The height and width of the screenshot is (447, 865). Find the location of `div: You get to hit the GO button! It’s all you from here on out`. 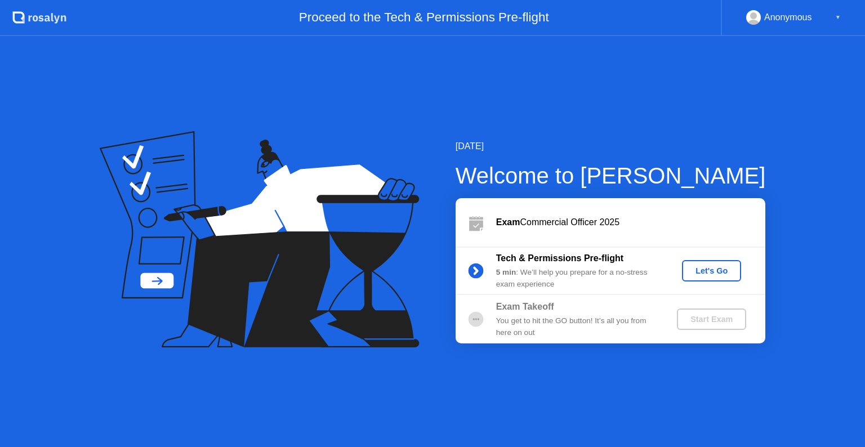

div: You get to hit the GO button! It’s all you from here on out is located at coordinates (578, 327).